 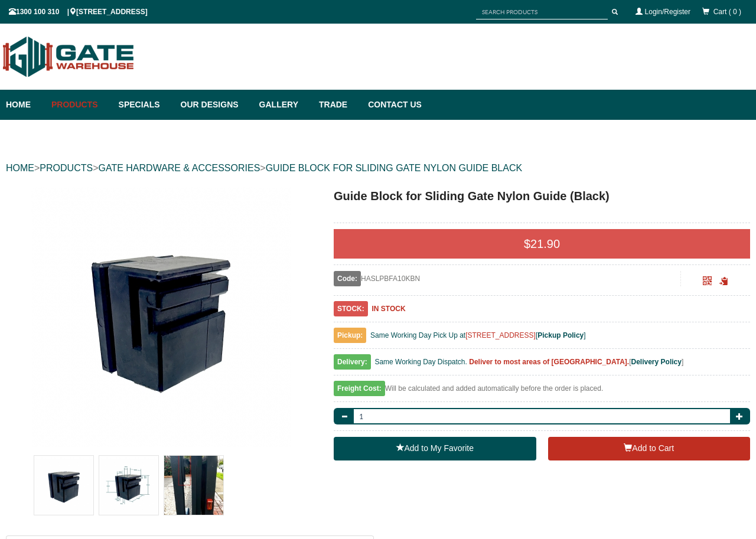 I want to click on a: Home, so click(x=25, y=105).